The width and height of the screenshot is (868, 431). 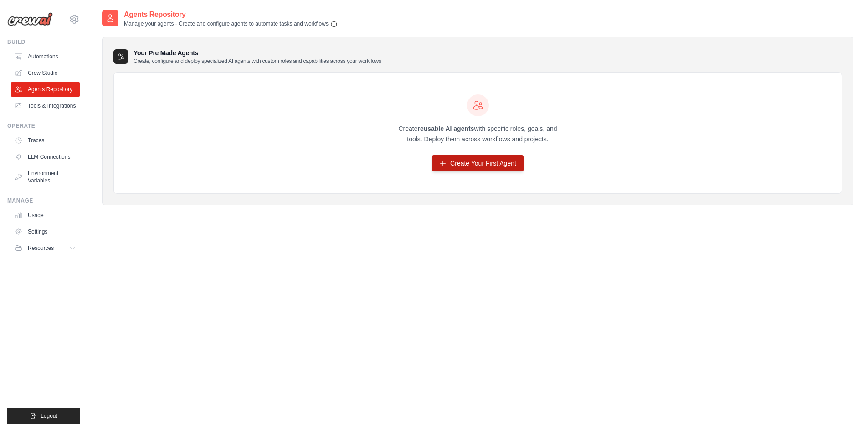 I want to click on button: Logout, so click(x=43, y=416).